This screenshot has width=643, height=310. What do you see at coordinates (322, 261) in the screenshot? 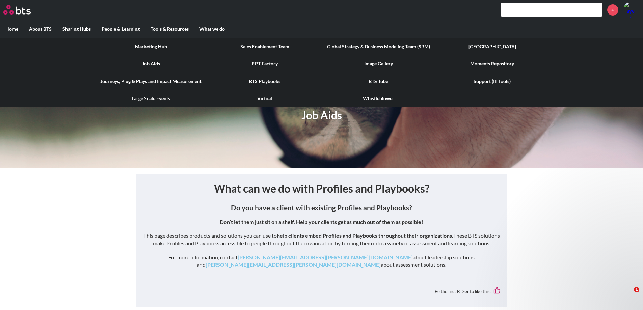
I see `p: For more information, contact about leadership solutions and about assessment solutions.` at bounding box center [322, 261].